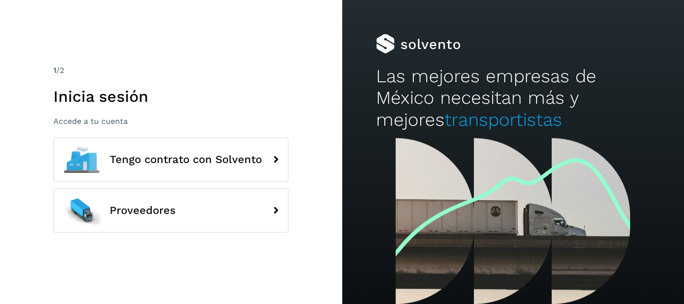 This screenshot has width=684, height=304. I want to click on button: Tengo contrato con Solvento, so click(171, 160).